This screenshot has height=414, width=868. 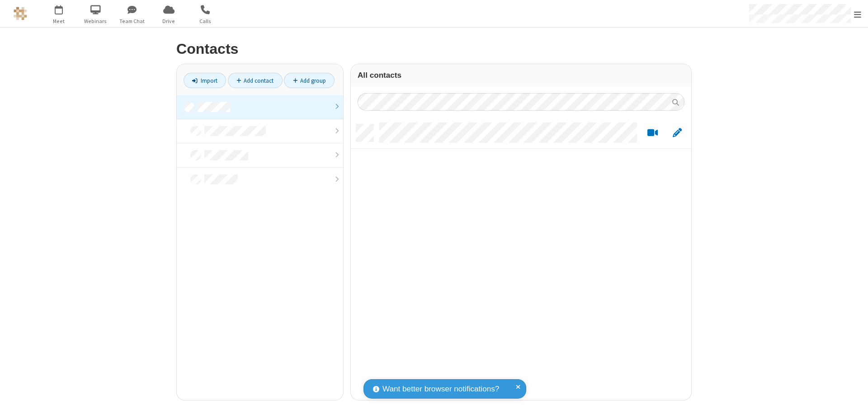 I want to click on a: Add group, so click(x=310, y=81).